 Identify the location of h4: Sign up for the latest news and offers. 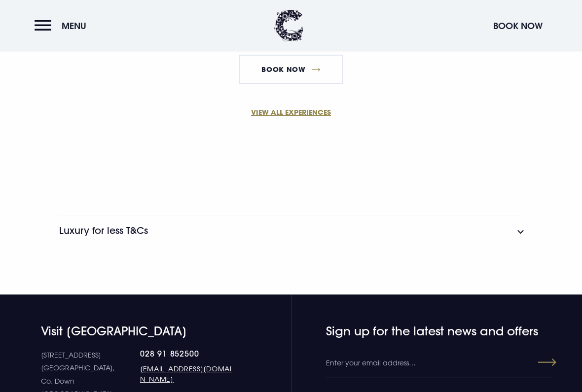
(422, 331).